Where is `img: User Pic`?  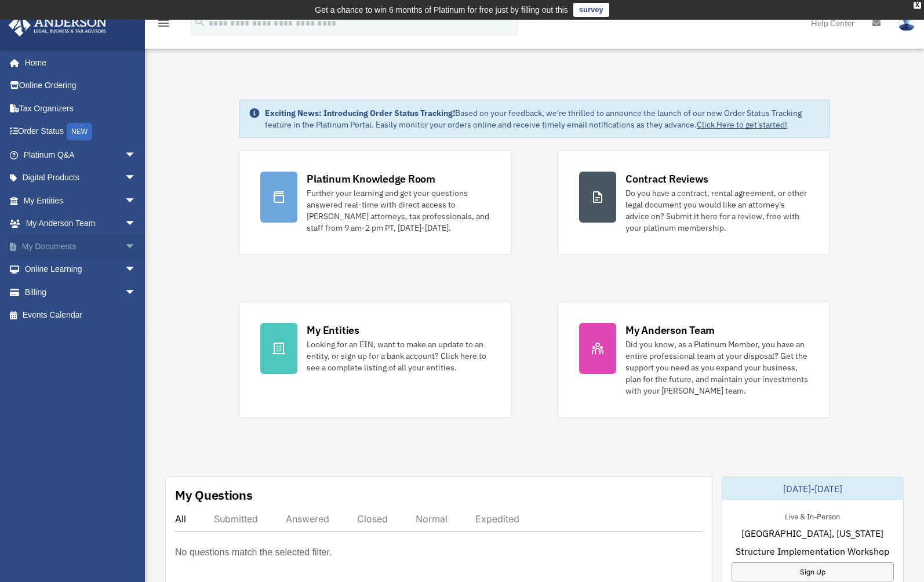 img: User Pic is located at coordinates (907, 22).